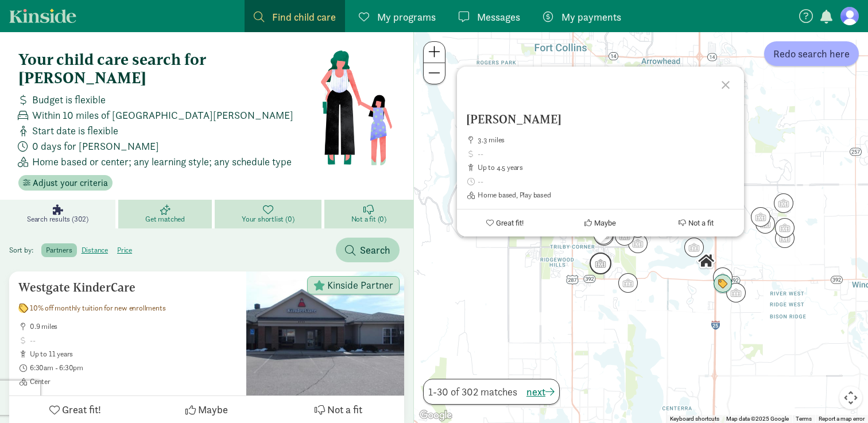 The image size is (868, 423). What do you see at coordinates (42, 16) in the screenshot?
I see `a: Kinside` at bounding box center [42, 16].